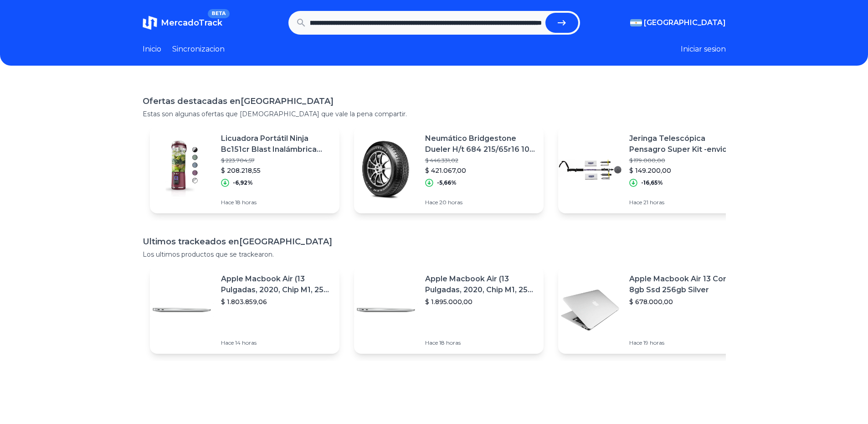 Image resolution: width=868 pixels, height=424 pixels. Describe the element at coordinates (277, 342) in the screenshot. I see `p: Hace 14 horas` at that location.